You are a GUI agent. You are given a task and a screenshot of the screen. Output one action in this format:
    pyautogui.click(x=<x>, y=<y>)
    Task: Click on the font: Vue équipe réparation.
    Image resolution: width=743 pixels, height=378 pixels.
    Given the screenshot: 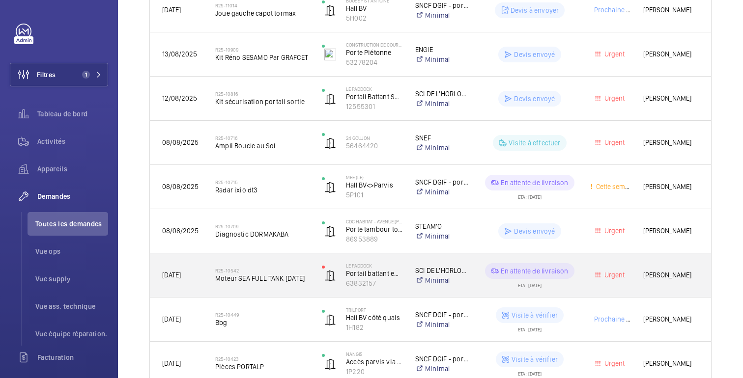 What is the action you would take?
    pyautogui.click(x=71, y=334)
    